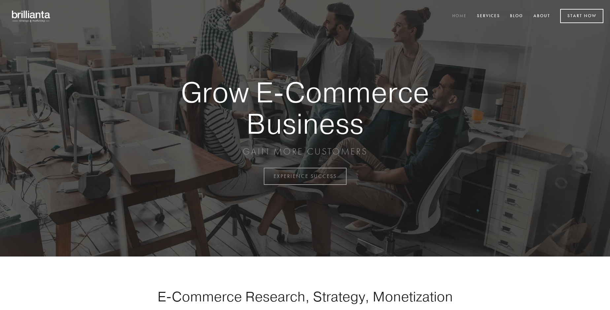 The height and width of the screenshot is (310, 610). I want to click on img: brillianta - research, strategy, marketing, so click(31, 16).